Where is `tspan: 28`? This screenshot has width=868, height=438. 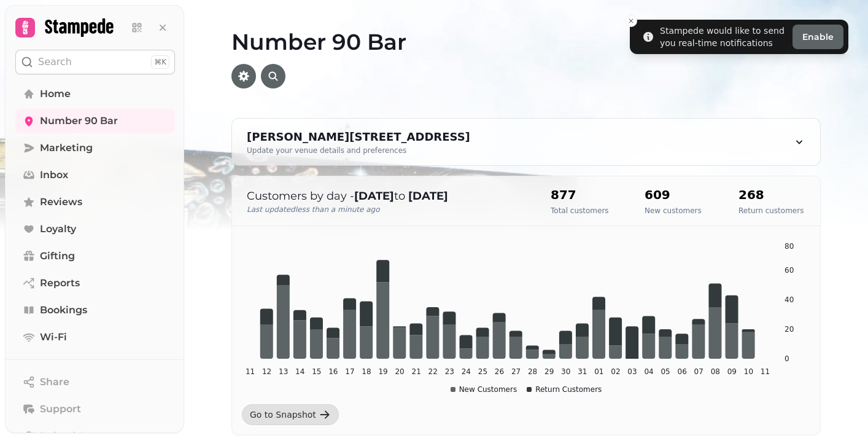 tspan: 28 is located at coordinates (532, 372).